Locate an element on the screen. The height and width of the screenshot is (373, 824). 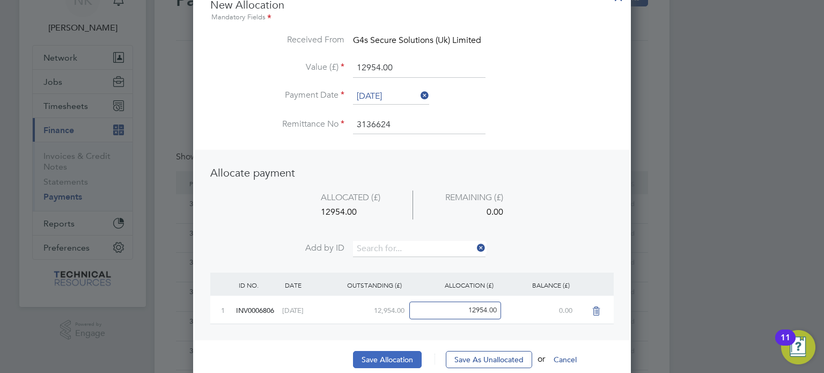
div: 1 is located at coordinates (229, 310).